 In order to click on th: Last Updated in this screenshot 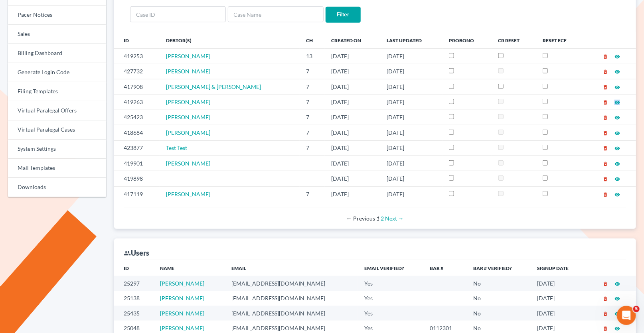, I will do `click(412, 40)`.